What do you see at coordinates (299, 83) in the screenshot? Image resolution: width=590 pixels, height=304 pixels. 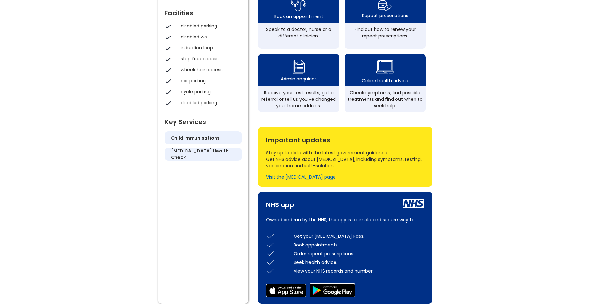 I see `a: admin enquiry iconAdmin enquiriesReceive your test results, get a referral or tell us you’ve chan...` at bounding box center [299, 83].